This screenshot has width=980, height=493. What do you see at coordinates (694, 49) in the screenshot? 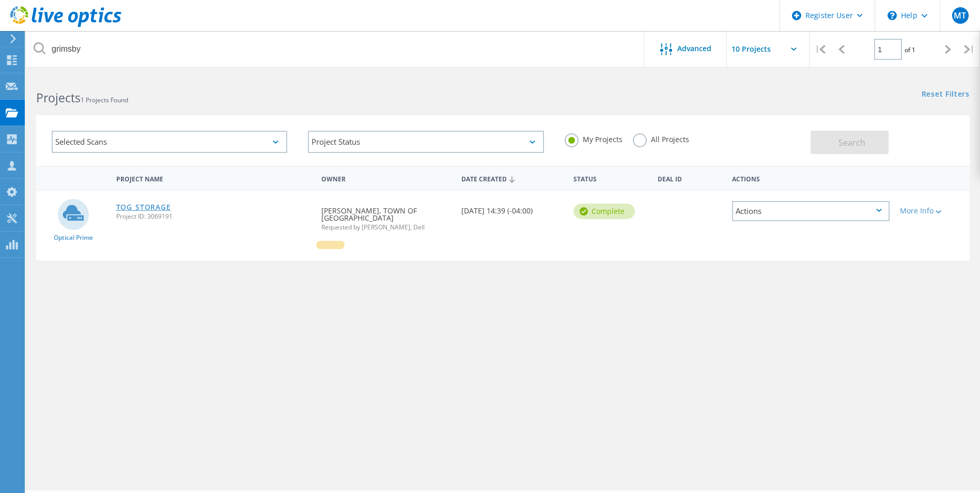
I see `span: Advanced` at bounding box center [694, 49].